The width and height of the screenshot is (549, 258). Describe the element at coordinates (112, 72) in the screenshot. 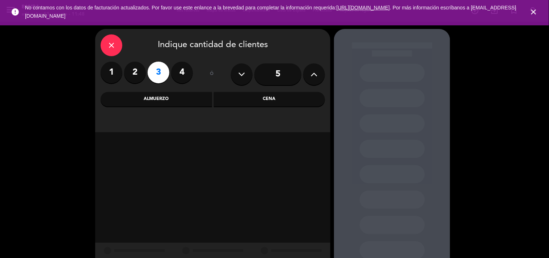

I see `label: 1` at that location.